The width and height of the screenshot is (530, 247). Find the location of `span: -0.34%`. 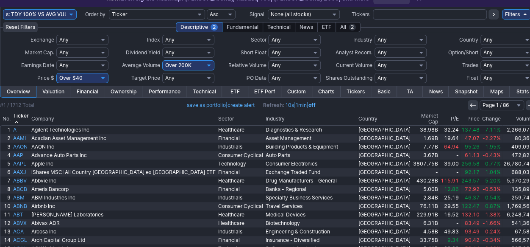

span: -0.34% is located at coordinates (492, 239).